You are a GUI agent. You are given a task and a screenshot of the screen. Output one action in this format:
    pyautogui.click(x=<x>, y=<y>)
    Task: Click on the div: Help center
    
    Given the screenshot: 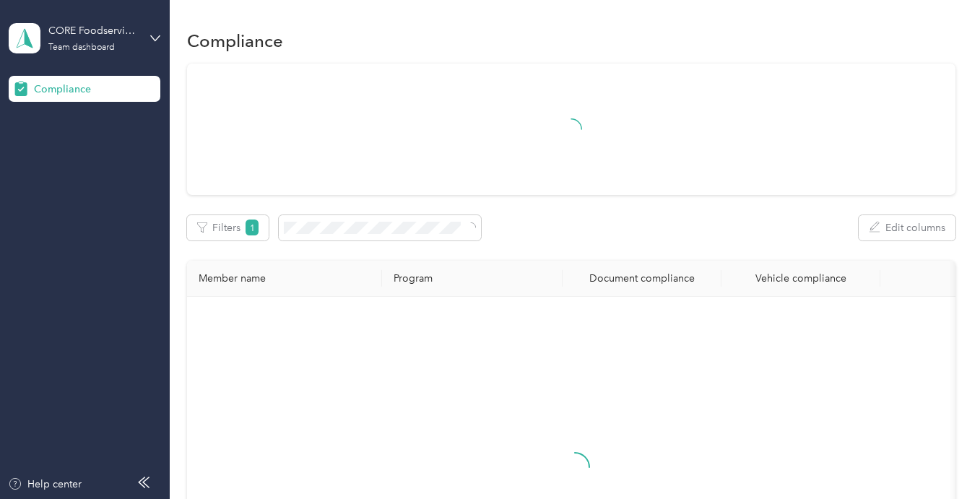 What is the action you would take?
    pyautogui.click(x=45, y=483)
    